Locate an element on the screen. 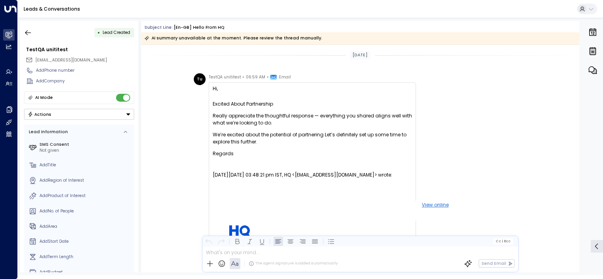  a: View online is located at coordinates (435, 205).